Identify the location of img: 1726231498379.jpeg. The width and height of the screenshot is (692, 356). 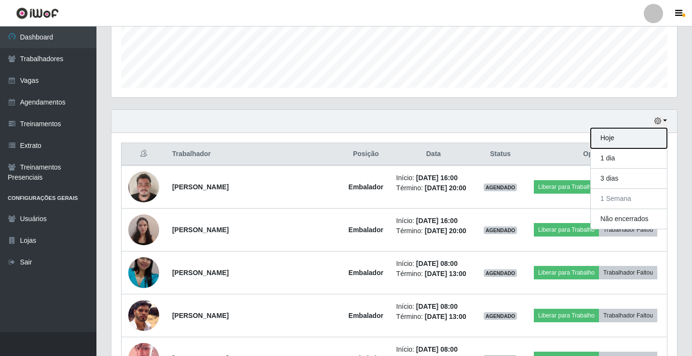
(144, 229).